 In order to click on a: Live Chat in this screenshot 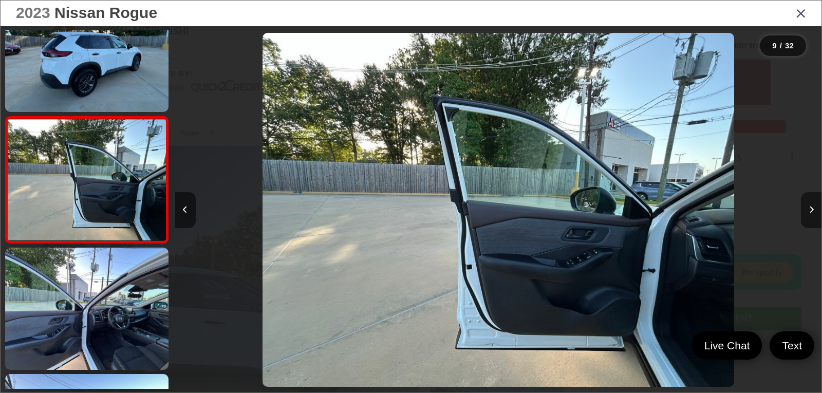, I will do `click(727, 345)`.